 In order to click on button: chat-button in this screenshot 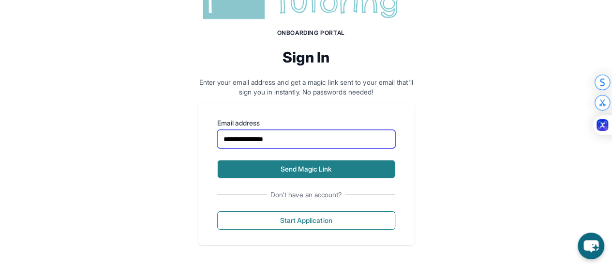, I will do `click(591, 245)`.